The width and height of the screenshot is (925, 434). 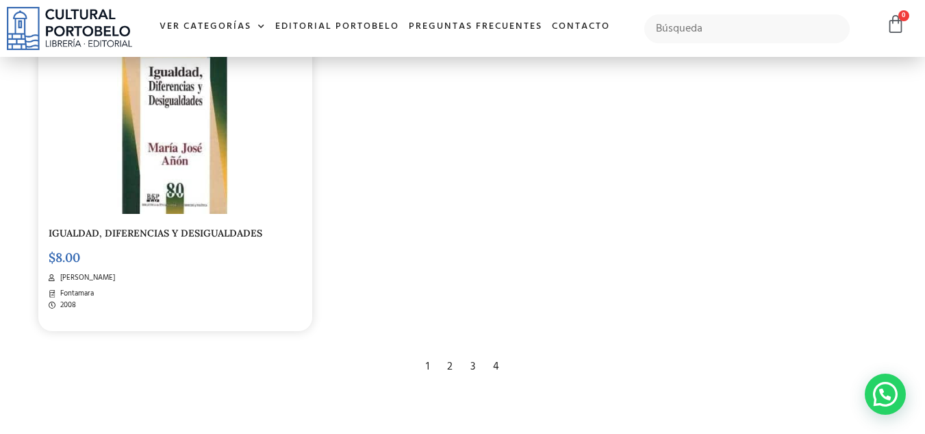 I want to click on a: Contacto, so click(x=581, y=27).